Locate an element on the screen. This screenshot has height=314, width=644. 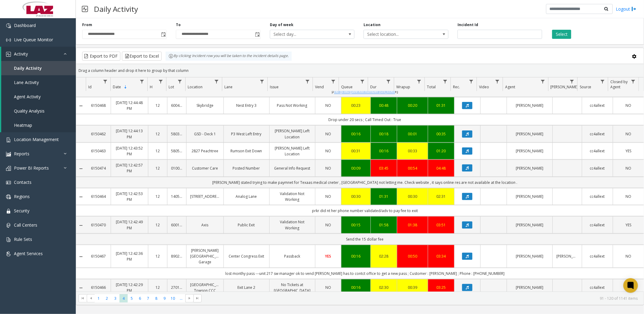
a: 270133 is located at coordinates (177, 287).